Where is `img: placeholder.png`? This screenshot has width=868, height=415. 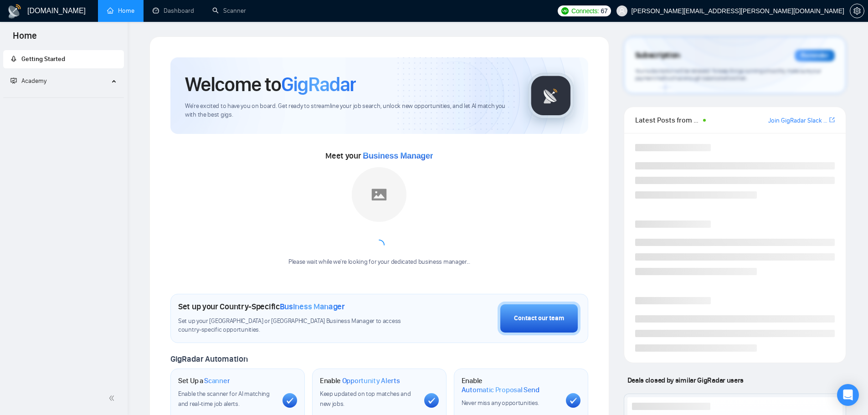
img: placeholder.png is located at coordinates (379, 195).